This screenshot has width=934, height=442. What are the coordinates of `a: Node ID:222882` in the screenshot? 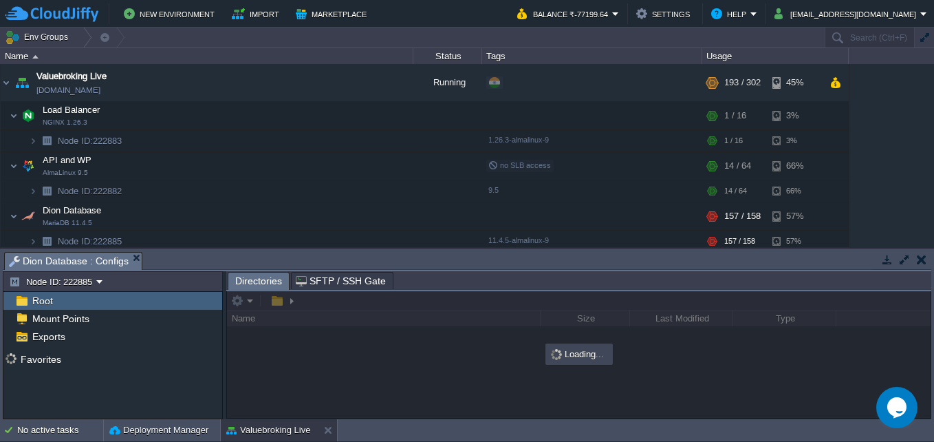 It's located at (90, 191).